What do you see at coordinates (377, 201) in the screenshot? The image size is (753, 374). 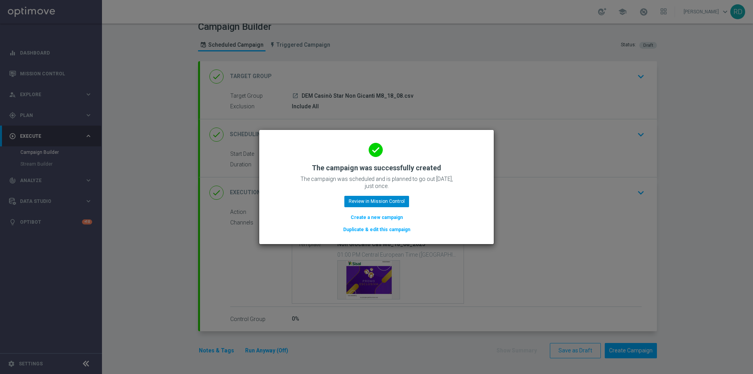 I see `button: Review in Mission Control` at bounding box center [377, 201].